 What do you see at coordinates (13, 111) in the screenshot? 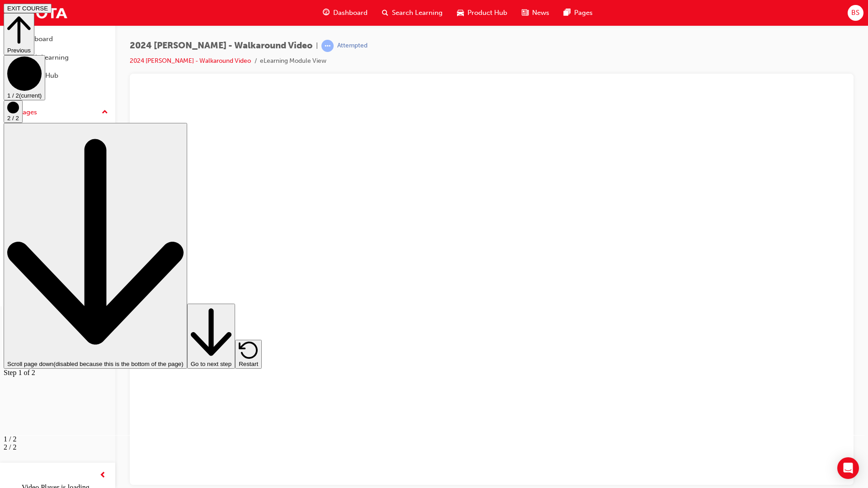
I see `button: 2 / 2` at bounding box center [13, 111].